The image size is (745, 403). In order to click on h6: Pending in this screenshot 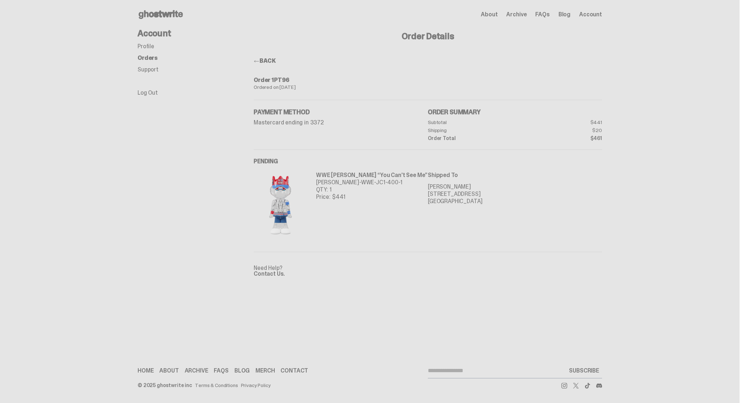, I will do `click(428, 162)`.